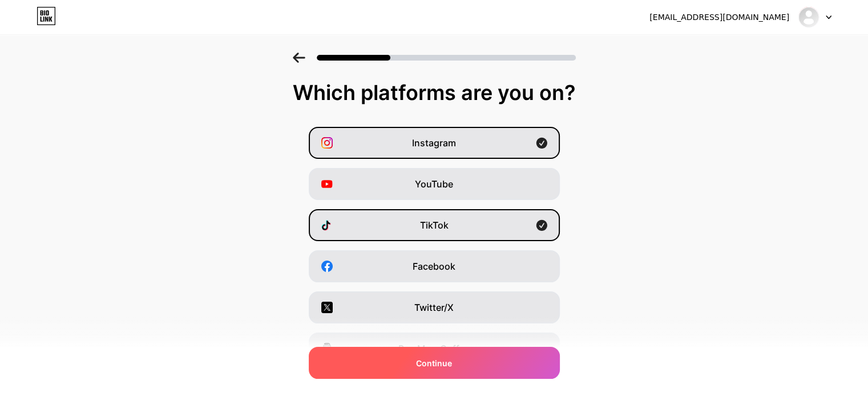  What do you see at coordinates (433, 390) in the screenshot?
I see `span: Snapchat` at bounding box center [433, 390].